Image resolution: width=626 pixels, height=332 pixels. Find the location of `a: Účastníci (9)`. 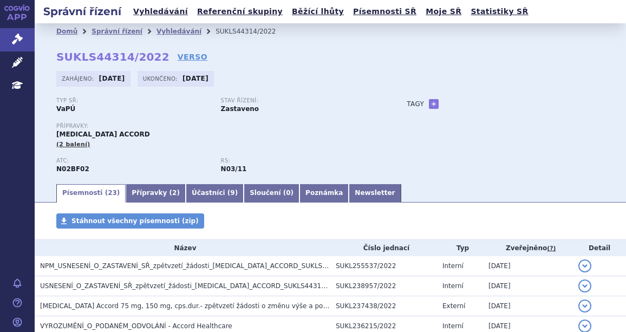

a: Účastníci (9) is located at coordinates (214, 193).